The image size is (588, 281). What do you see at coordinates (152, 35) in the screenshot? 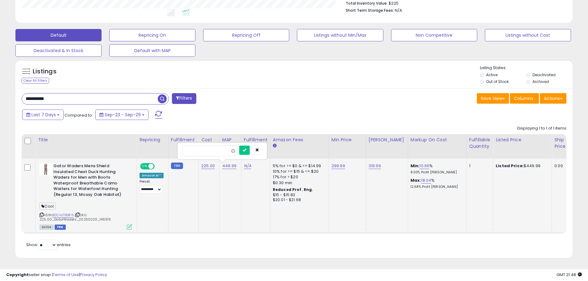
I see `button: Repricing On` at bounding box center [152, 35].